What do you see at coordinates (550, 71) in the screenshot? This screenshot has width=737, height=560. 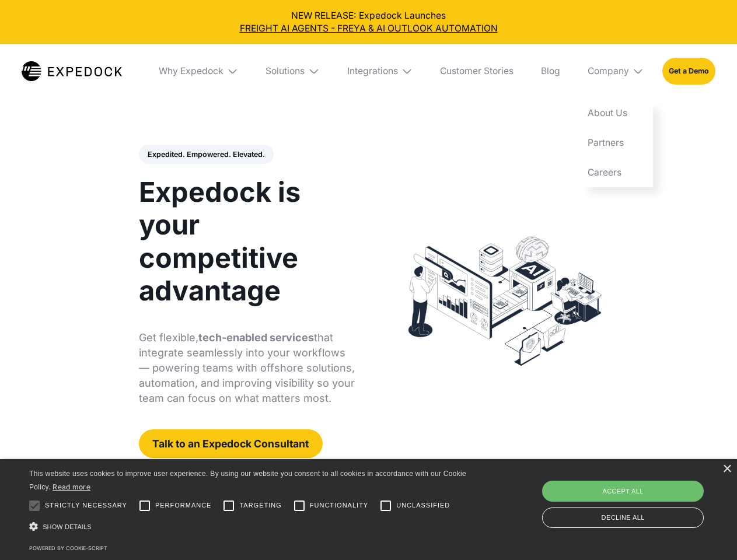 I see `a: Blog` at bounding box center [550, 71].